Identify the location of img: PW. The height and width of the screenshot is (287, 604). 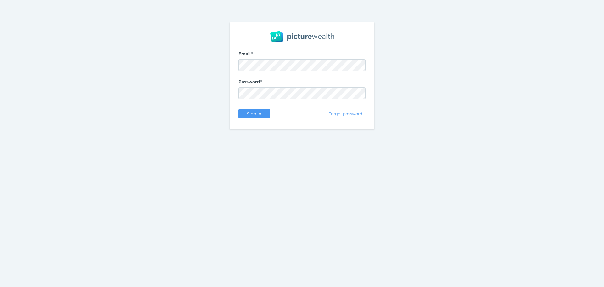
(302, 36).